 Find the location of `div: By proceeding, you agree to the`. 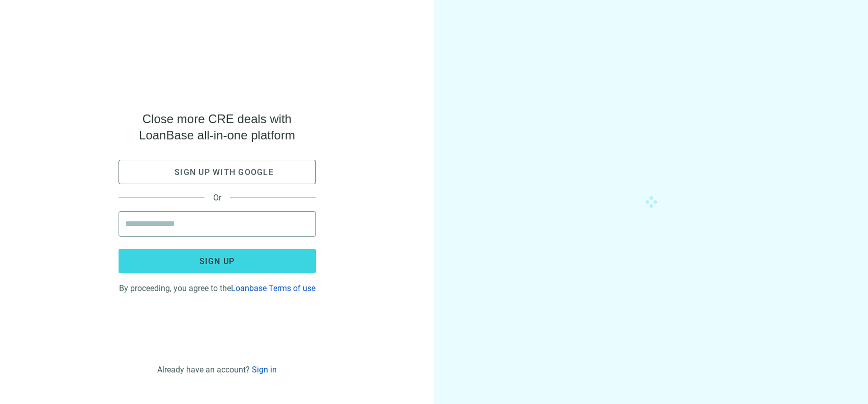

div: By proceeding, you agree to the is located at coordinates (217, 287).